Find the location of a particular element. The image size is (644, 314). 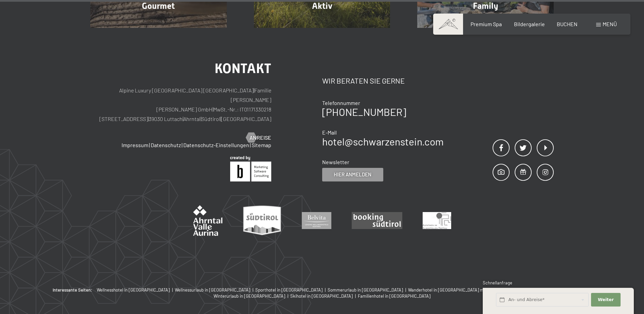

b: Interessante Seiten: is located at coordinates (73, 290).